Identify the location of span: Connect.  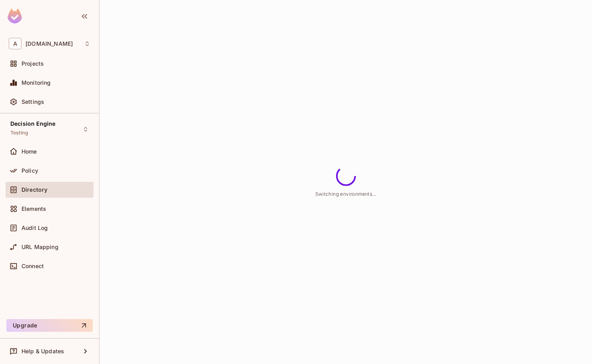
(33, 266).